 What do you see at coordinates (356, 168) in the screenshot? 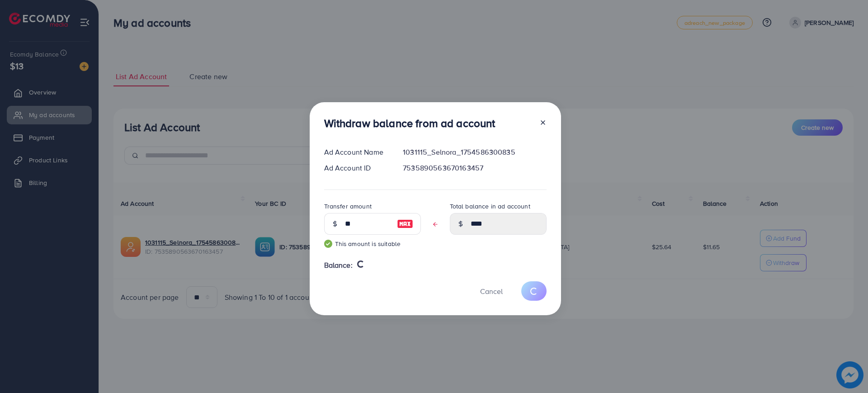
I see `div: Ad Account ID` at bounding box center [356, 168].